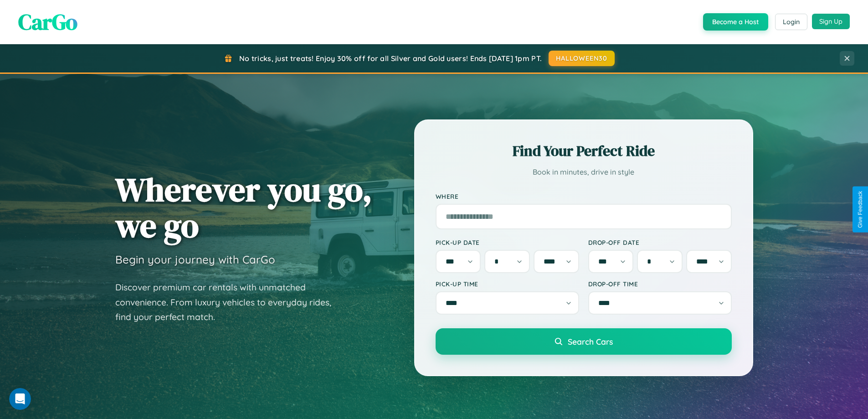 This screenshot has height=419, width=868. Describe the element at coordinates (831, 22) in the screenshot. I see `button: Sign Up` at that location.